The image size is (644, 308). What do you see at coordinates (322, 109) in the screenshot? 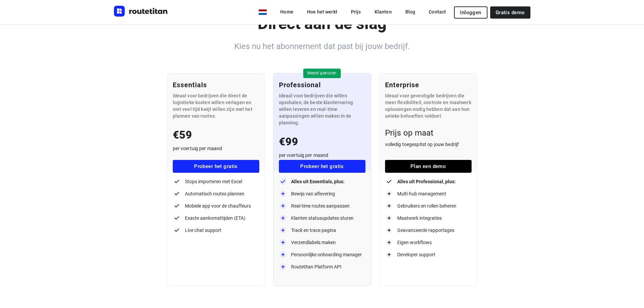
I see `p: Ideaal voor bedrijven die willen opschalen, de beste klantervaring willen leveren en real-time aa...` at bounding box center [322, 109].